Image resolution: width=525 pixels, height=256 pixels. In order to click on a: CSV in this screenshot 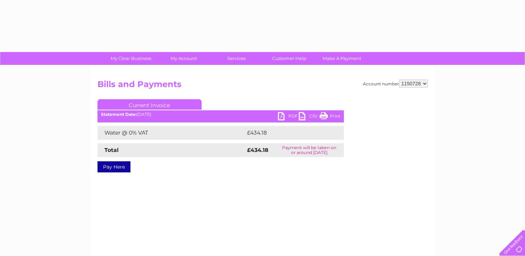, I will do `click(309, 117)`.